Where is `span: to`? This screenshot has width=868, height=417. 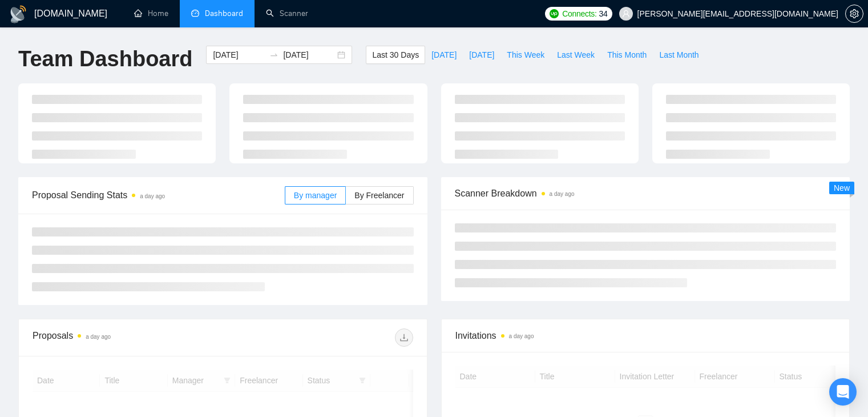
span: to is located at coordinates (274, 55).